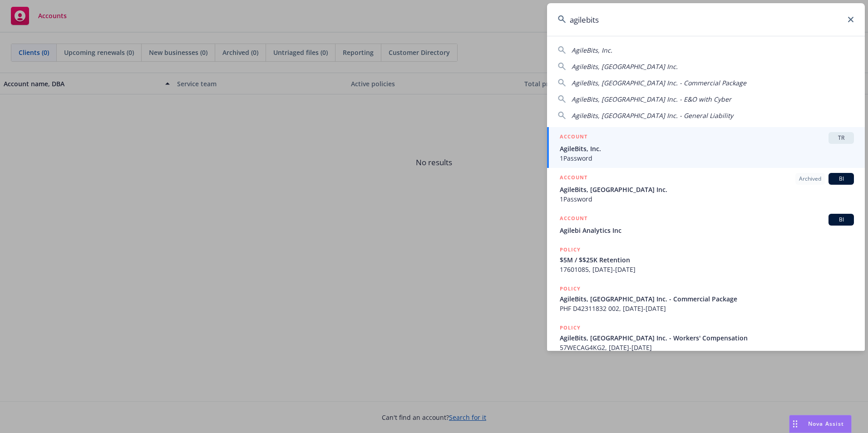 The height and width of the screenshot is (433, 868). I want to click on div: Drag to move, so click(795, 424).